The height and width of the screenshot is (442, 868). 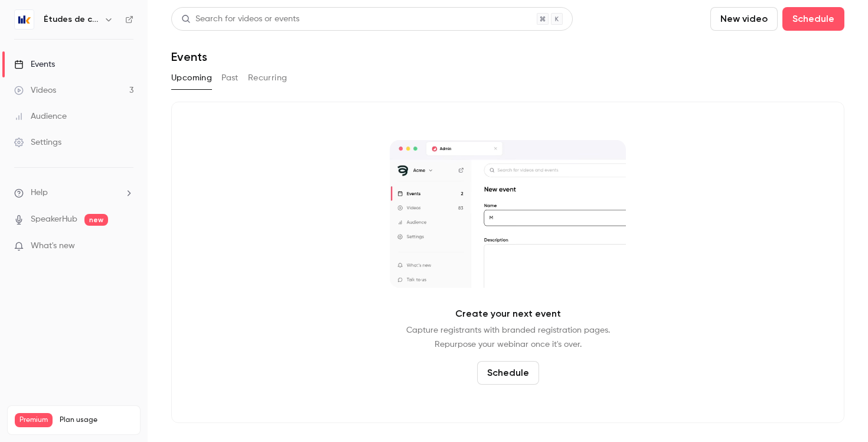 I want to click on button: Upcoming, so click(x=191, y=78).